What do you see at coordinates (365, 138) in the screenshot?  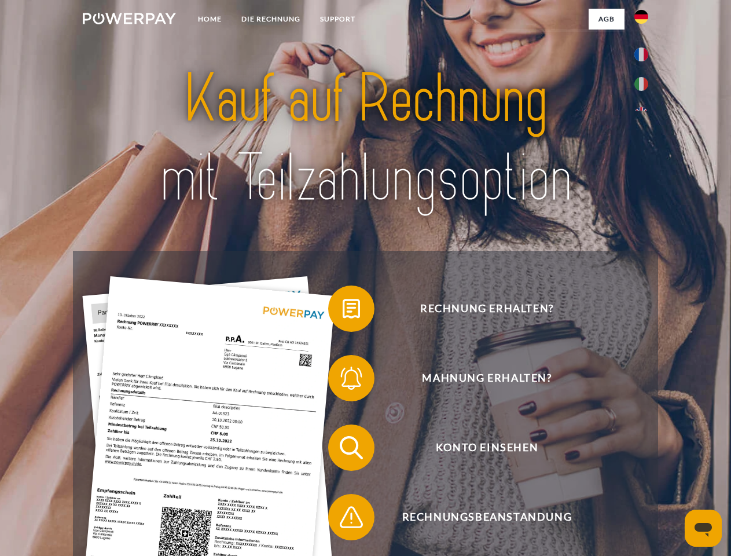 I see `img: title-powerpay_de.svg` at bounding box center [365, 138].